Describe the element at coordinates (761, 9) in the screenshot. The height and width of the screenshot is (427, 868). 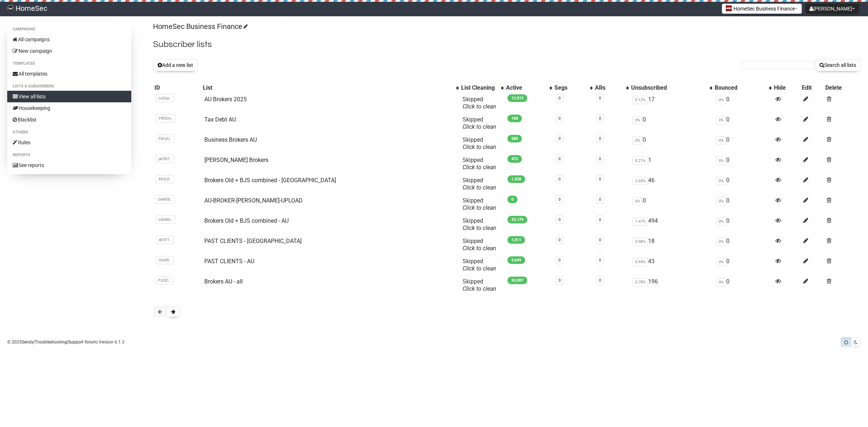
I see `button: HomeSec Business Finance` at that location.